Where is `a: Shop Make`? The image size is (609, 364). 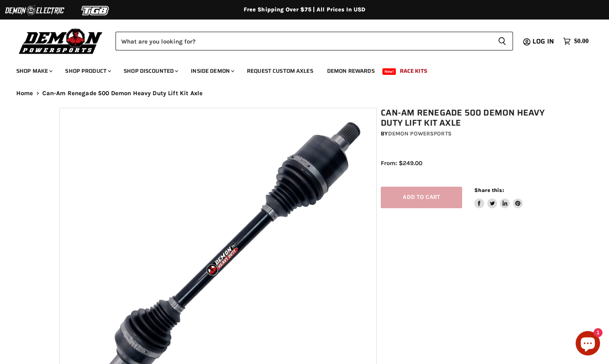 a: Shop Make is located at coordinates (34, 71).